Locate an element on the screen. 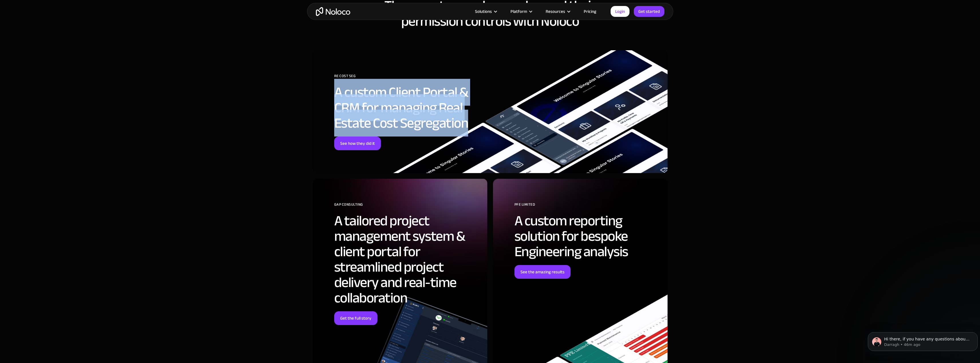 This screenshot has height=363, width=980. h2: A custom reporting solution for bespoke Engineering analysis is located at coordinates (586, 237).